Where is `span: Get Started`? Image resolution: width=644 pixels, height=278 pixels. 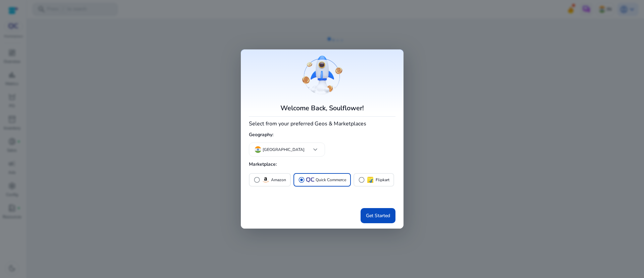
span: Get Started is located at coordinates (378, 215).